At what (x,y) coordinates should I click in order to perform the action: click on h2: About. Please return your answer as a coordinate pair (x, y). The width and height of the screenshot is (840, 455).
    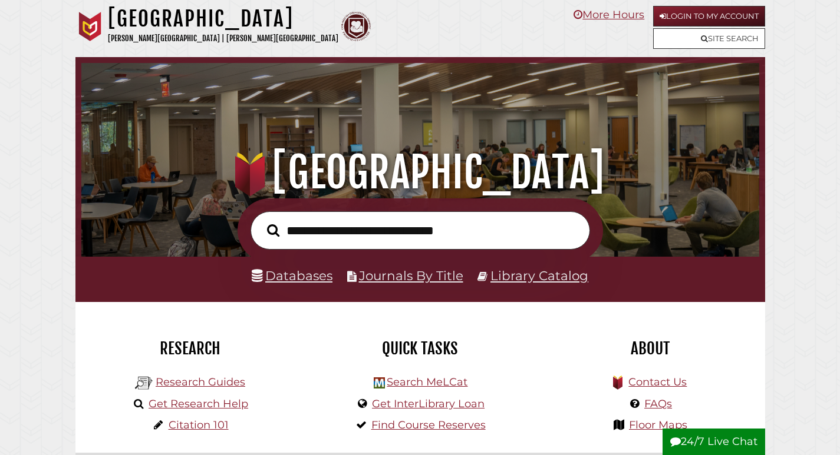
    Looking at the image, I should click on (650, 349).